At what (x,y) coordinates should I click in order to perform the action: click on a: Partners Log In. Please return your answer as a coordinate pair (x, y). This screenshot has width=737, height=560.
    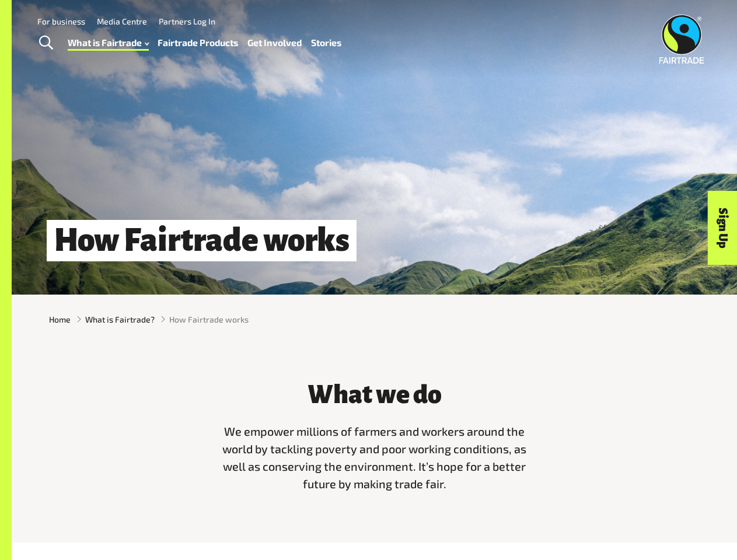
    Looking at the image, I should click on (187, 21).